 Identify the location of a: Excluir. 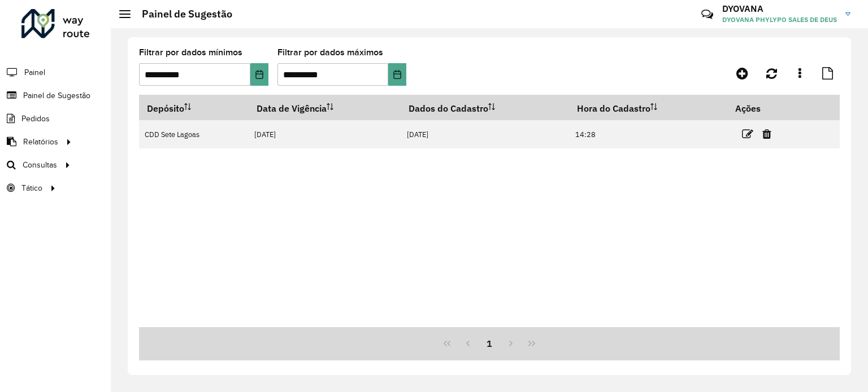
(767, 134).